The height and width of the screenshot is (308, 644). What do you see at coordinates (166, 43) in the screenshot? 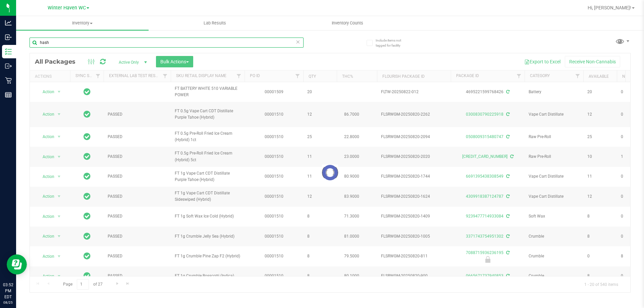
I see `input: Search Package ID, Item Name, SKU, Lot or Part Number...` at bounding box center [166, 43].